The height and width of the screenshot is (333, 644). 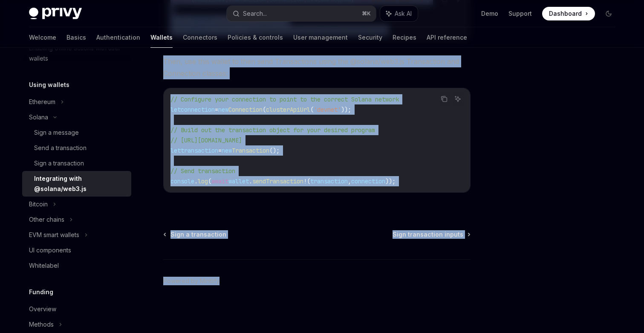 I want to click on span: Transaction, so click(x=251, y=150).